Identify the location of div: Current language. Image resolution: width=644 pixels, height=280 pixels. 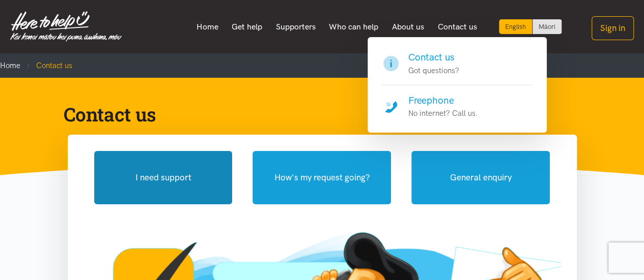
(516, 26).